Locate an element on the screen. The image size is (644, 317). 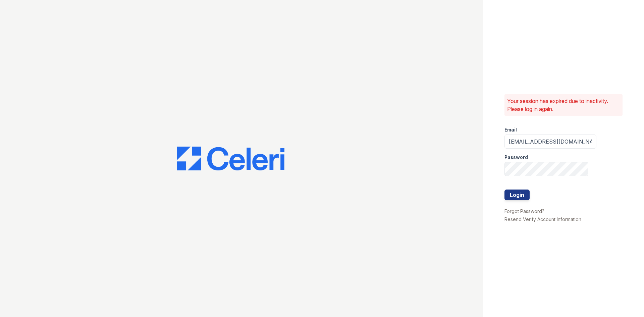
p: Your session has expired due to inactivity. Please log in again. is located at coordinates (563, 105).